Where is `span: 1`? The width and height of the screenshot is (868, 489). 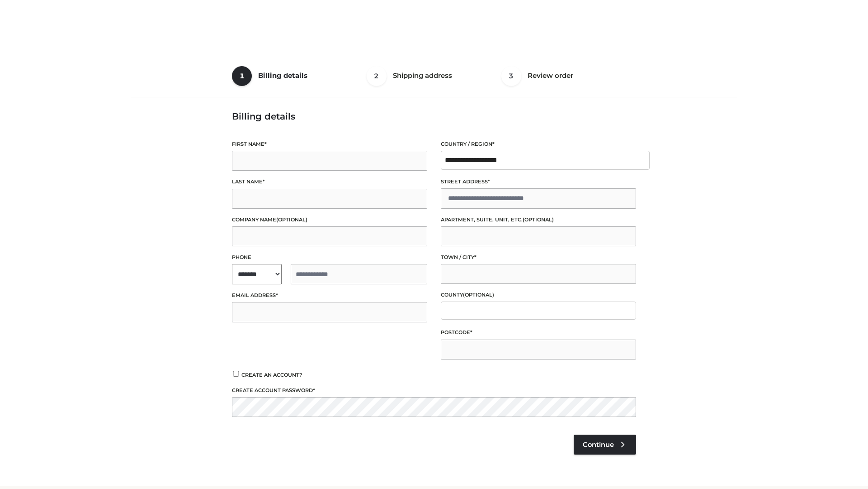 span: 1 is located at coordinates (242, 76).